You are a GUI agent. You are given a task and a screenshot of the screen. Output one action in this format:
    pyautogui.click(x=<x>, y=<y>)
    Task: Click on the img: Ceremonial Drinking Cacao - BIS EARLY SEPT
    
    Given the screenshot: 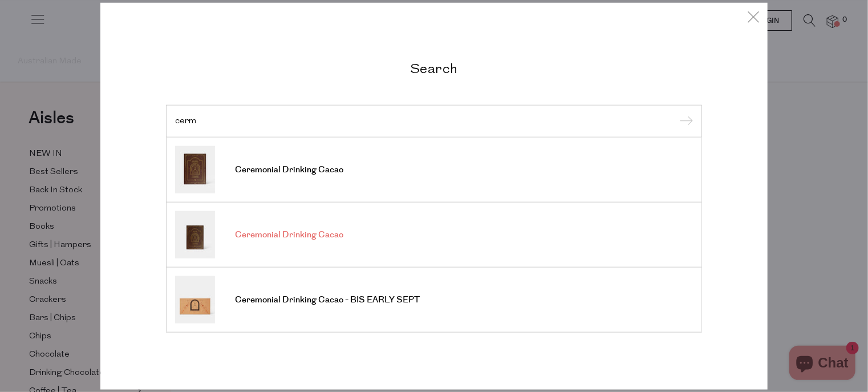 What is the action you would take?
    pyautogui.click(x=195, y=300)
    